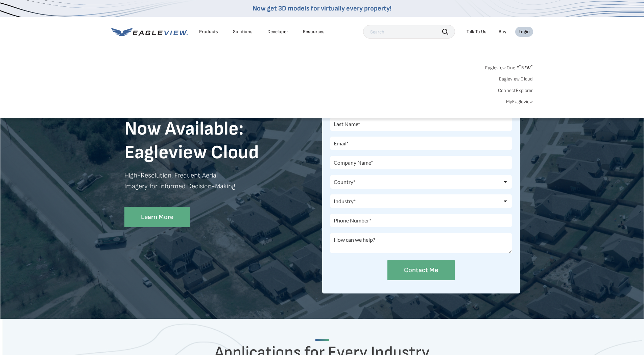 The width and height of the screenshot is (644, 355). What do you see at coordinates (171, 176) in the screenshot?
I see `strong: High-Resolution, Frequent Aerial` at bounding box center [171, 176].